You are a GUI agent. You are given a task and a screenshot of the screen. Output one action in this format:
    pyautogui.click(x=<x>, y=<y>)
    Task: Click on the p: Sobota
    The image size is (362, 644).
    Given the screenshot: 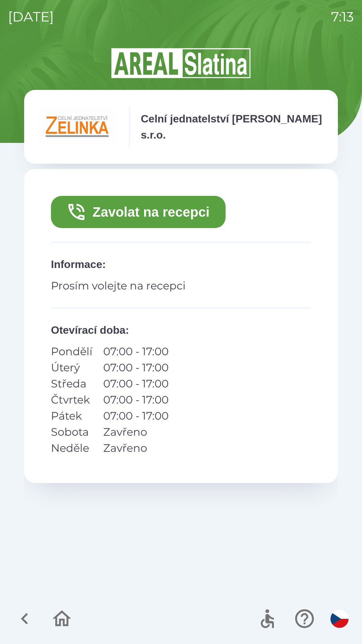 What is the action you would take?
    pyautogui.click(x=72, y=432)
    